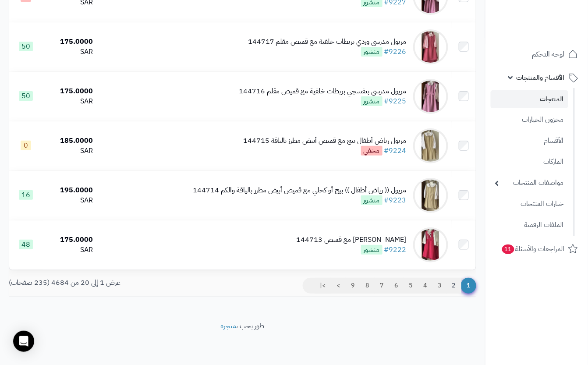 The width and height of the screenshot is (588, 365). Describe the element at coordinates (69, 190) in the screenshot. I see `div: 195.0000` at that location.